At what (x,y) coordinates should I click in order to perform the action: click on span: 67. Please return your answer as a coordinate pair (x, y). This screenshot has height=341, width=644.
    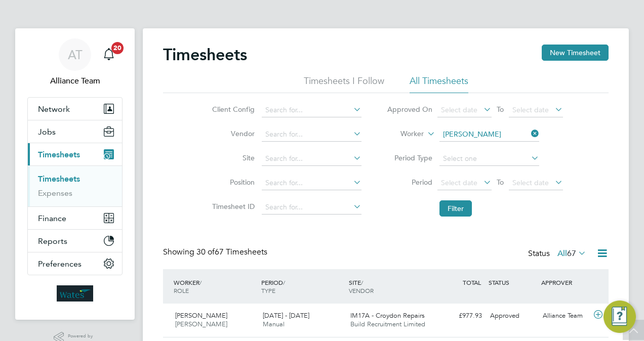
    Looking at the image, I should click on (572, 254).